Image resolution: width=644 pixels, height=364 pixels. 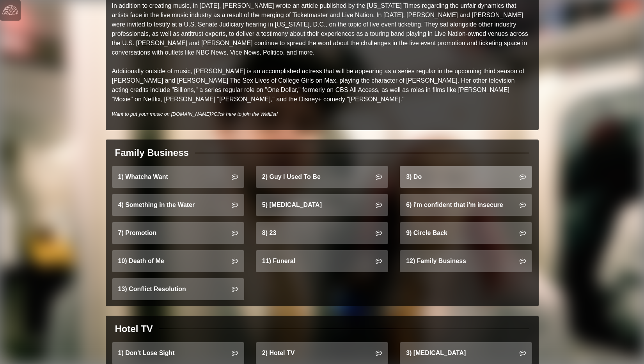 What do you see at coordinates (134, 329) in the screenshot?
I see `div: Hotel TV` at bounding box center [134, 329].